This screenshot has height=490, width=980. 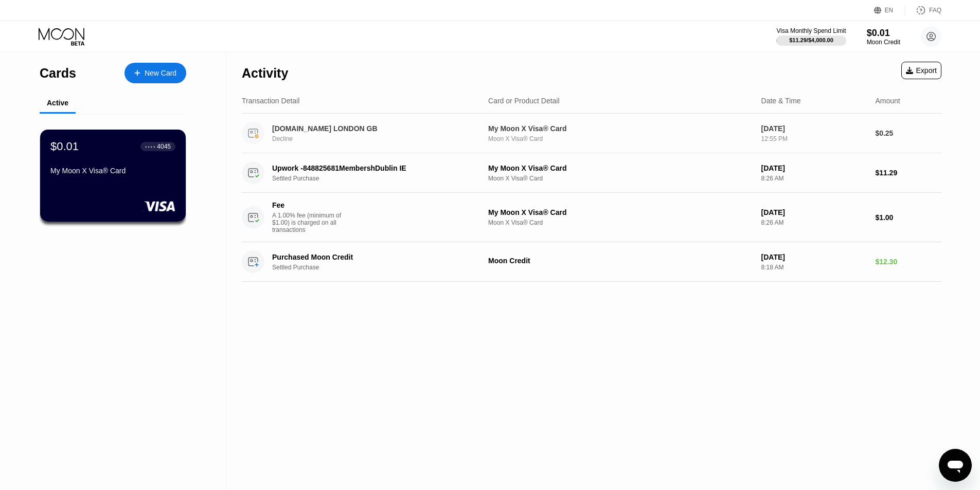 I want to click on div: 8:18 AM, so click(x=815, y=268).